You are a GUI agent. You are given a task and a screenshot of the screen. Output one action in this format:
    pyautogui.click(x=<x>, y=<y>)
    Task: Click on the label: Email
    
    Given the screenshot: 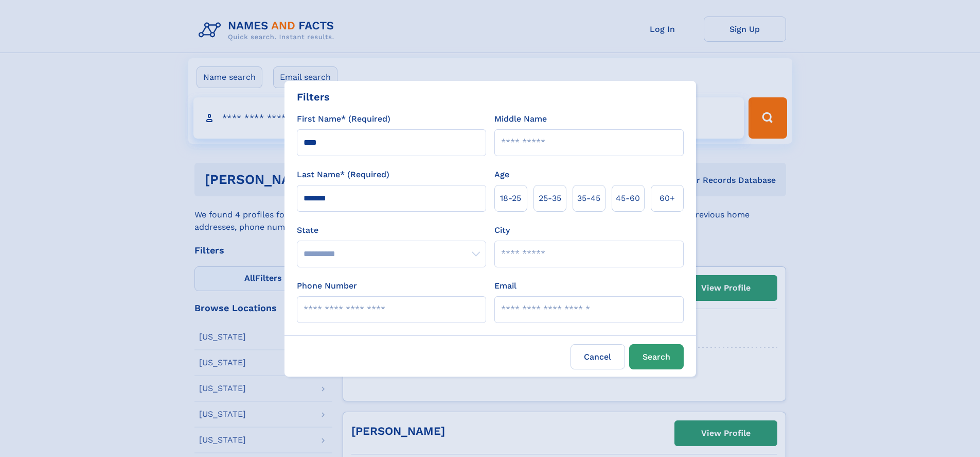 What is the action you would take?
    pyautogui.click(x=505, y=286)
    